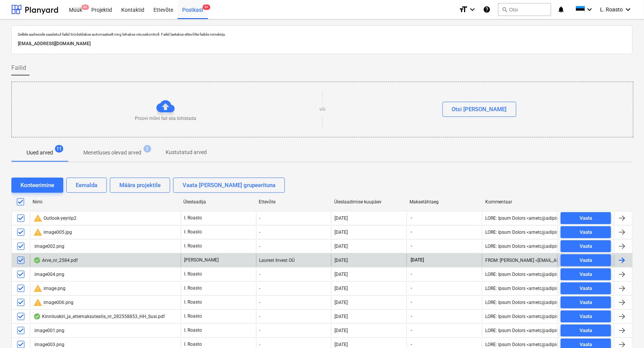 Image resolution: width=644 pixels, height=348 pixels. Describe the element at coordinates (53, 232) in the screenshot. I see `div: image005.jpg` at that location.